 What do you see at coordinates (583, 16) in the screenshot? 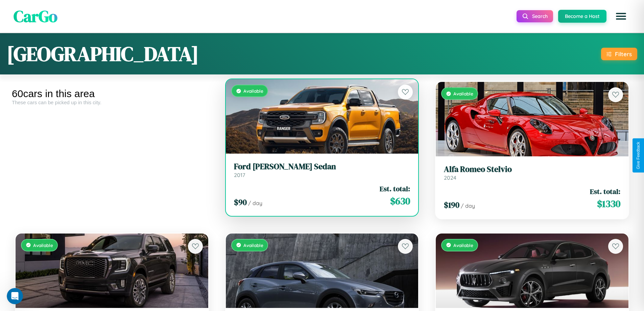
I see `button: Become a Host` at bounding box center [583, 16].